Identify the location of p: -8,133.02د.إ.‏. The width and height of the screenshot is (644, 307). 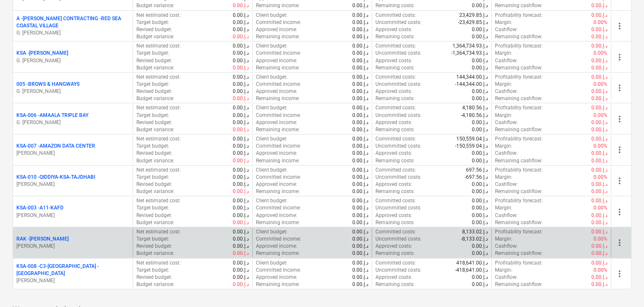
(474, 239).